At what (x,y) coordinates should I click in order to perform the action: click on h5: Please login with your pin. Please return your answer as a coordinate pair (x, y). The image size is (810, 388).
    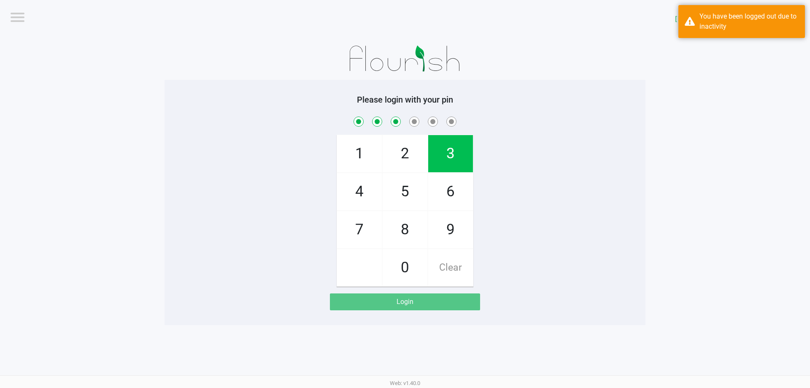
    Looking at the image, I should click on (405, 100).